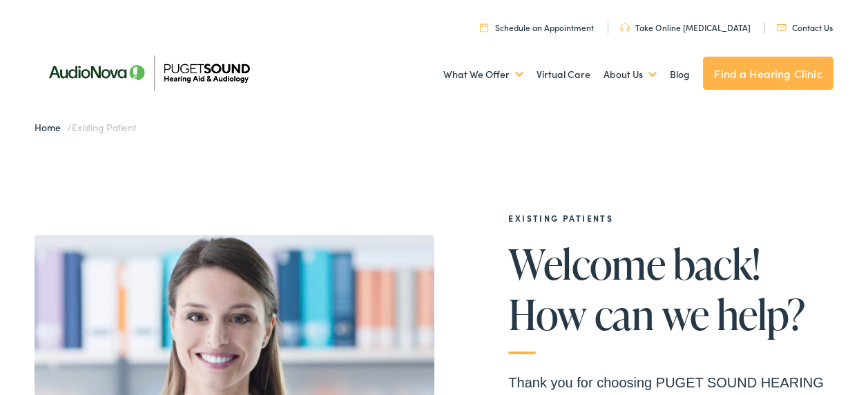 The image size is (868, 395). I want to click on a: Find a Hearing Clinic, so click(768, 73).